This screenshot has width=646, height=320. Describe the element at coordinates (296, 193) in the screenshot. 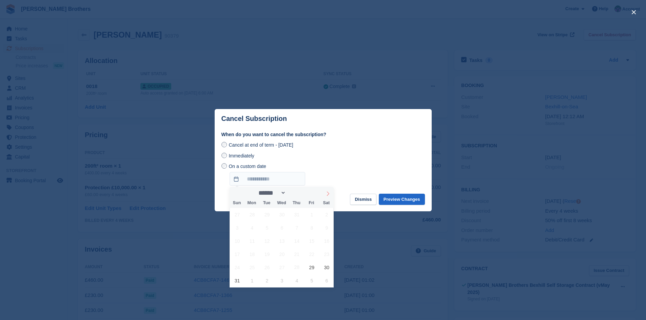

I see `input: Year` at that location.